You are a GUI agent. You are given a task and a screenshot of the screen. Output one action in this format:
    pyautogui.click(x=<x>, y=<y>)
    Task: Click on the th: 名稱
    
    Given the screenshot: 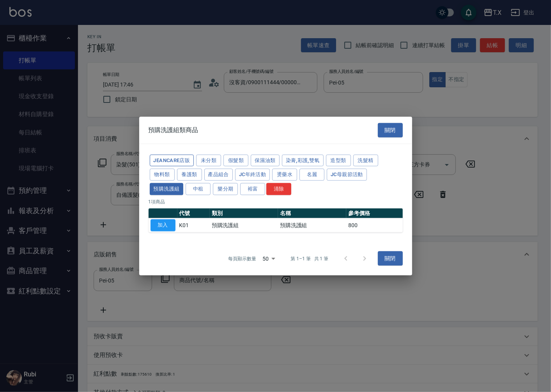 What is the action you would take?
    pyautogui.click(x=312, y=213)
    